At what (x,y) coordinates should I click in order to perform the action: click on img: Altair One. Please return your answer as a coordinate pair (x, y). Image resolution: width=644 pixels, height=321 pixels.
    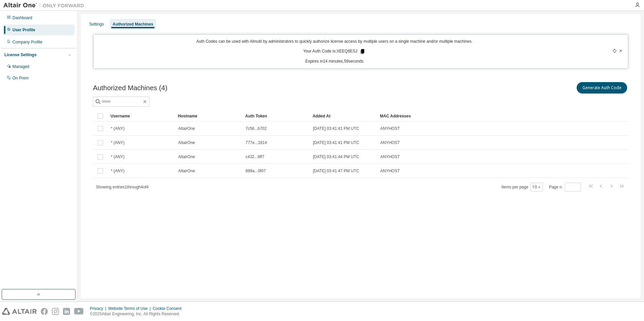
    Looking at the image, I should click on (45, 5).